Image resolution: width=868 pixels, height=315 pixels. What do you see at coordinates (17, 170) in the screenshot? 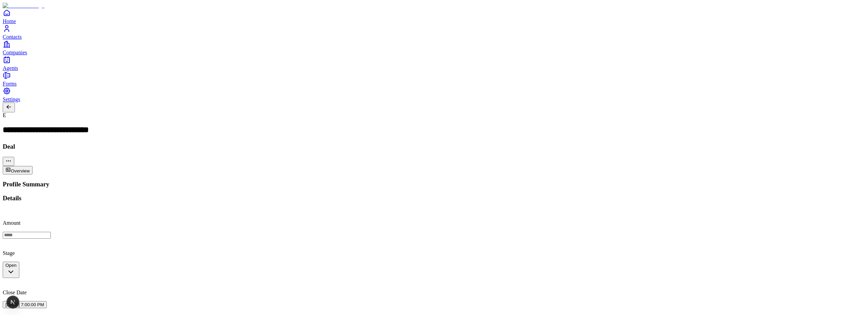
I see `button: Overview` at bounding box center [17, 170].